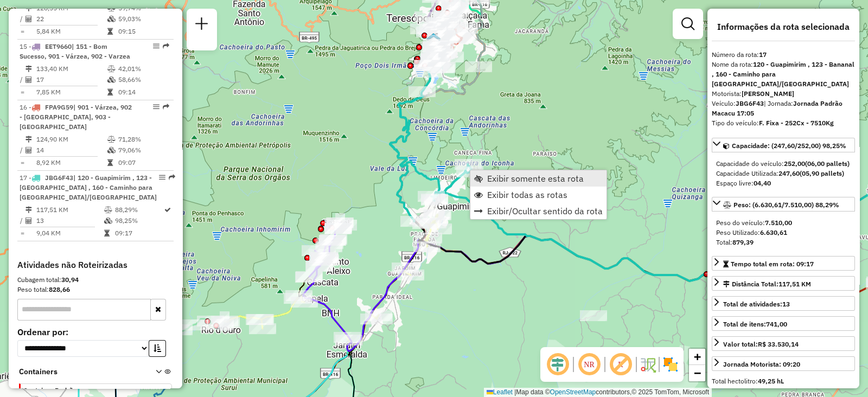 The width and height of the screenshot is (868, 397). I want to click on td: 7,85 KM, so click(71, 92).